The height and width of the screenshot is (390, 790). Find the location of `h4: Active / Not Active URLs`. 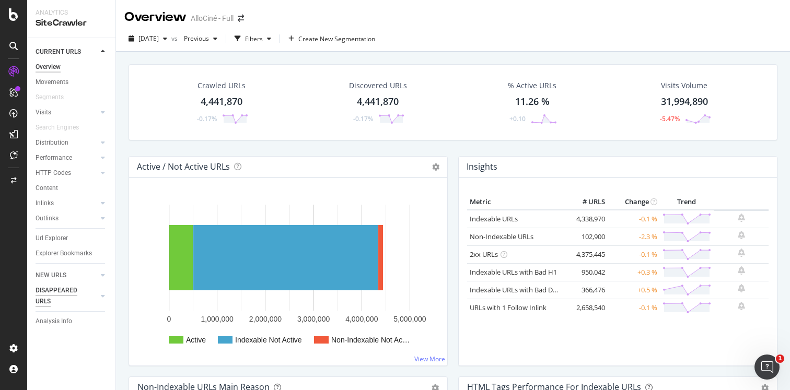

h4: Active / Not Active URLs is located at coordinates (183, 167).